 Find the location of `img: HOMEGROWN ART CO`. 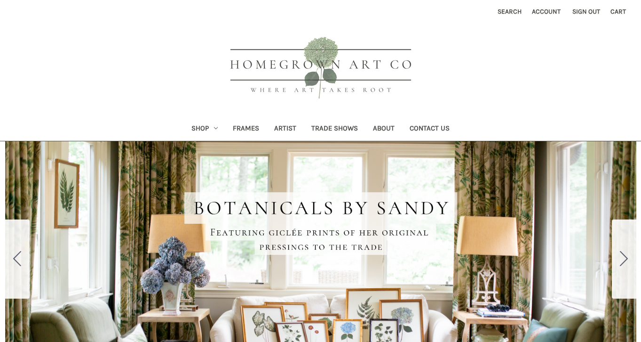

img: HOMEGROWN ART CO is located at coordinates (321, 69).